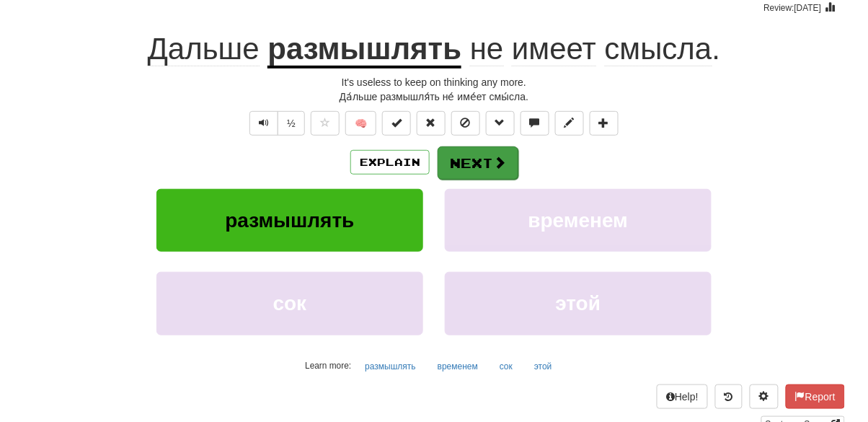  I want to click on button: Add to collection (alt+a), so click(605, 123).